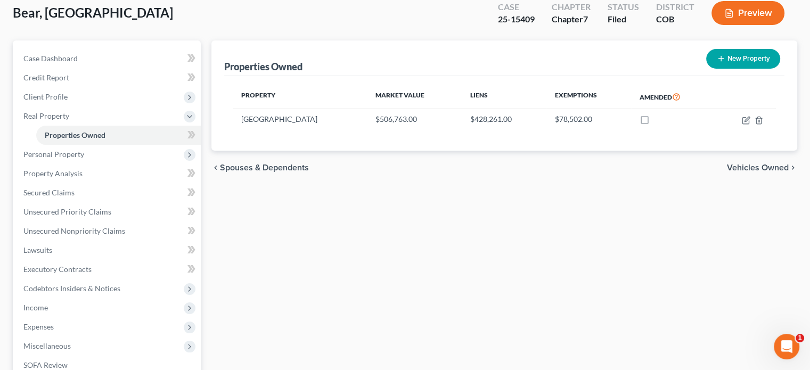 The image size is (810, 370). I want to click on span: Codebtors Insiders & Notices, so click(72, 288).